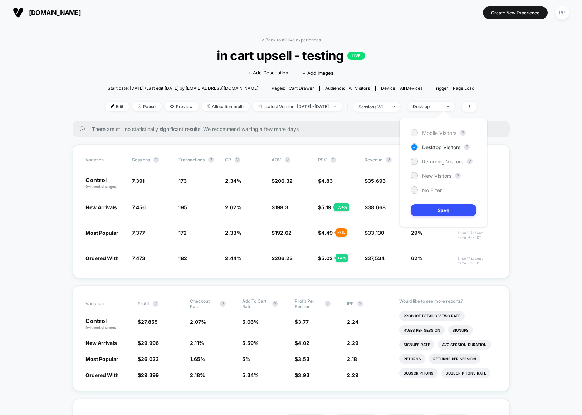 This screenshot has width=582, height=415. I want to click on p: Control, so click(108, 324).